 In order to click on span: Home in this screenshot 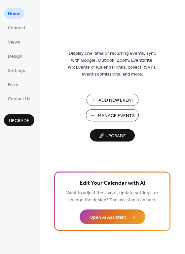, I will do `click(14, 14)`.